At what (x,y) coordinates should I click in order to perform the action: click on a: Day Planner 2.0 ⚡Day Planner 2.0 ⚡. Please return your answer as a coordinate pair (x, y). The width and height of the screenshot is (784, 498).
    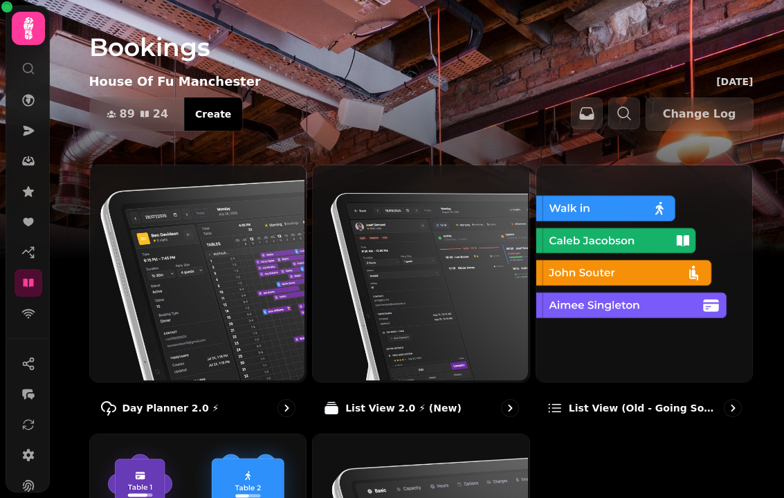
    Looking at the image, I should click on (198, 296).